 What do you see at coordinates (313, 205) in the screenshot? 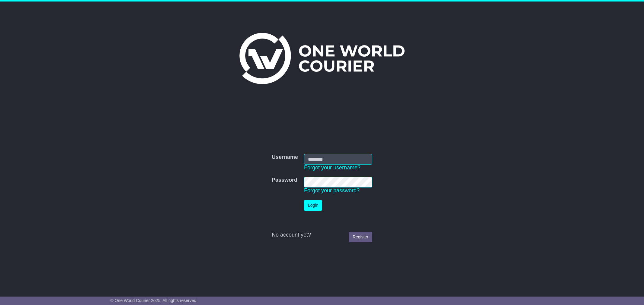
I see `button: Login` at bounding box center [313, 205].